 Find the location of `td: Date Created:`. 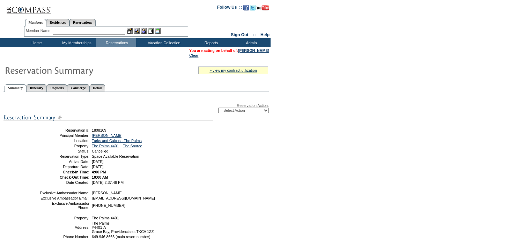

td: Date Created: is located at coordinates (64, 183).